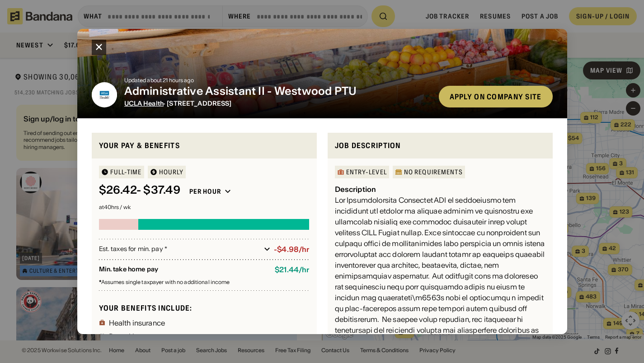 This screenshot has height=363, width=644. What do you see at coordinates (180, 249) in the screenshot?
I see `div: Est. taxes for min. pay *` at bounding box center [180, 249].